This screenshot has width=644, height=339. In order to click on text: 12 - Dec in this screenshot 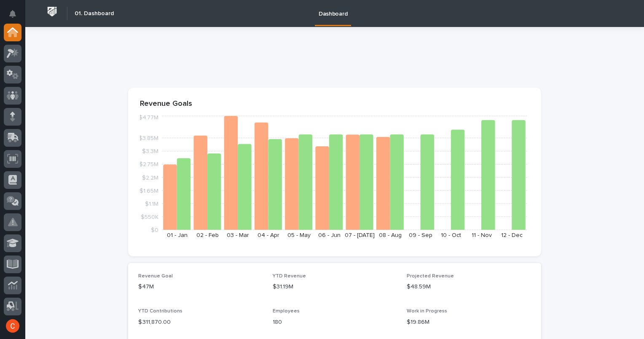, I will do `click(511, 235)`.